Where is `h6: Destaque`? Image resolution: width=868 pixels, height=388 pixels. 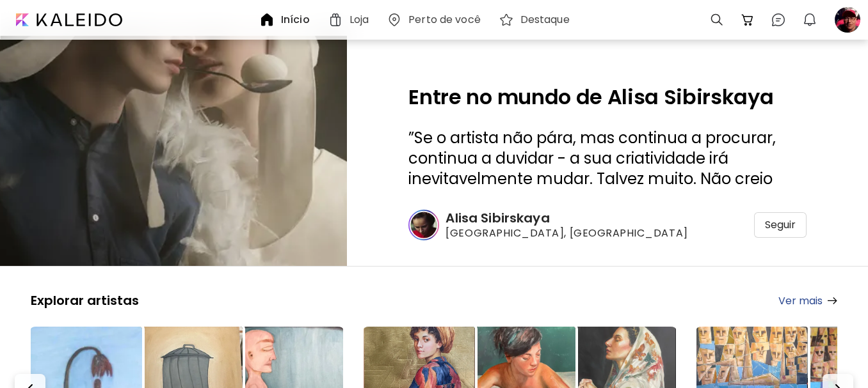 h6: Destaque is located at coordinates (545, 20).